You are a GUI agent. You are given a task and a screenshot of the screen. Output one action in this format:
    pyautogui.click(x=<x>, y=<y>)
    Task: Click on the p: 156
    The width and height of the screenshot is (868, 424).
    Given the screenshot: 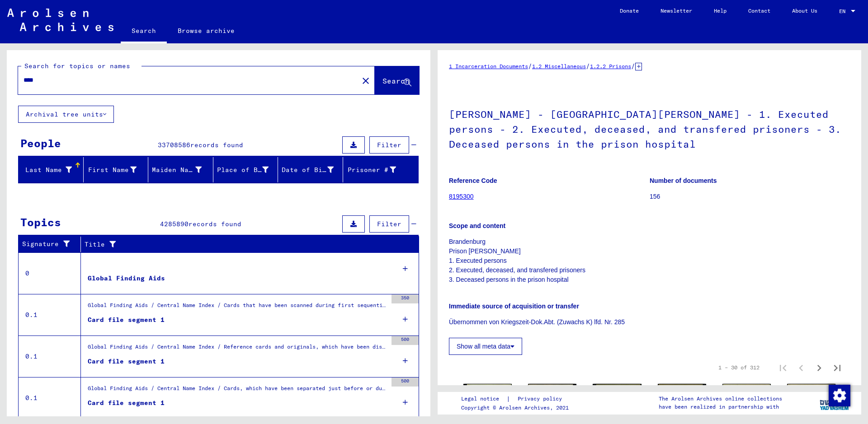 What is the action you would take?
    pyautogui.click(x=749, y=196)
    